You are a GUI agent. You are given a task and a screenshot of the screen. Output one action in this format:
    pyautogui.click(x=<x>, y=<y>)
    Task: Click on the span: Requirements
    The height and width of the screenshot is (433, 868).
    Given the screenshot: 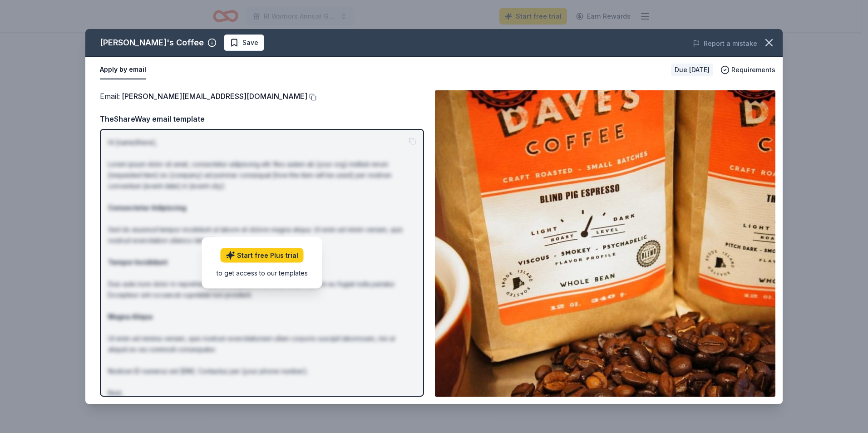 What is the action you would take?
    pyautogui.click(x=754, y=70)
    